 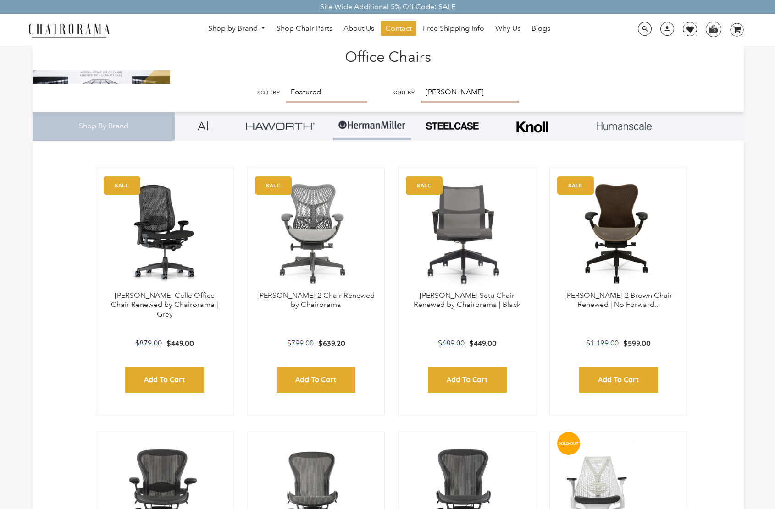 I want to click on span: $599.00, so click(x=637, y=343).